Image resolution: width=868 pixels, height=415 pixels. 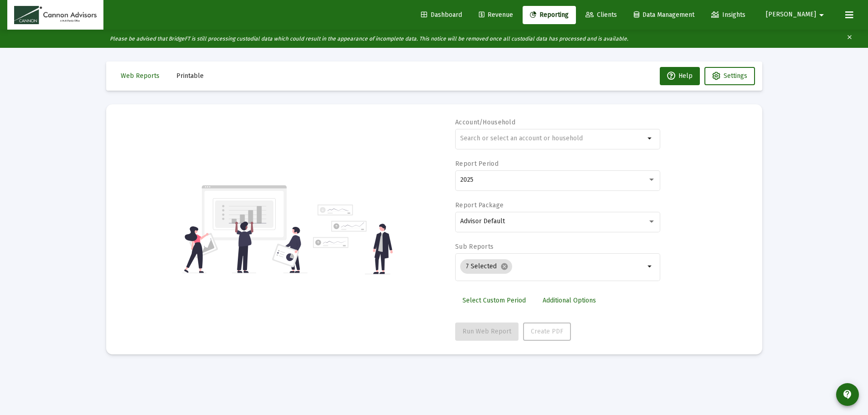 What do you see at coordinates (547, 331) in the screenshot?
I see `span: Create PDF` at bounding box center [547, 331].